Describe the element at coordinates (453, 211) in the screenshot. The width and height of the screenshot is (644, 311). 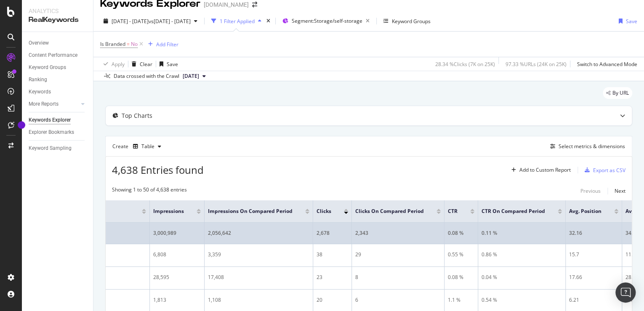
I see `span: CTR` at that location.